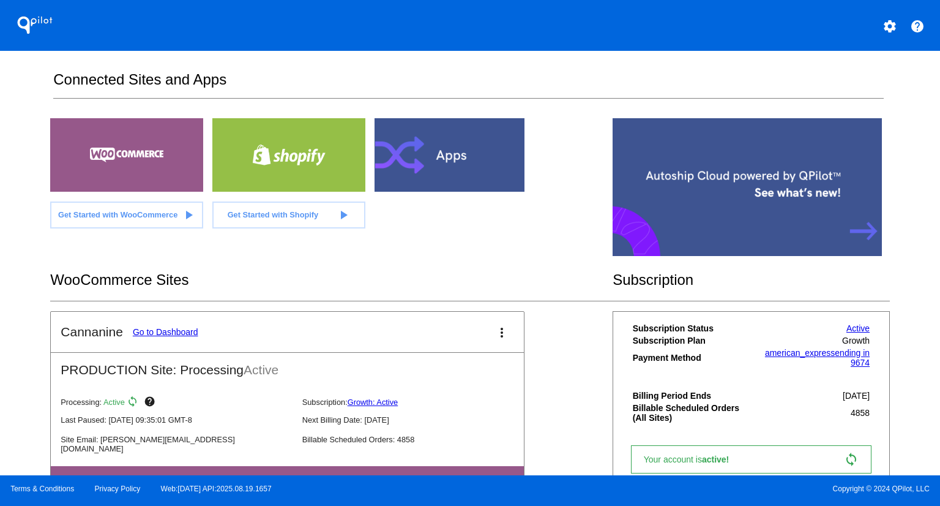  Describe the element at coordinates (468, 84) in the screenshot. I see `h2: Connected Sites and Apps` at that location.